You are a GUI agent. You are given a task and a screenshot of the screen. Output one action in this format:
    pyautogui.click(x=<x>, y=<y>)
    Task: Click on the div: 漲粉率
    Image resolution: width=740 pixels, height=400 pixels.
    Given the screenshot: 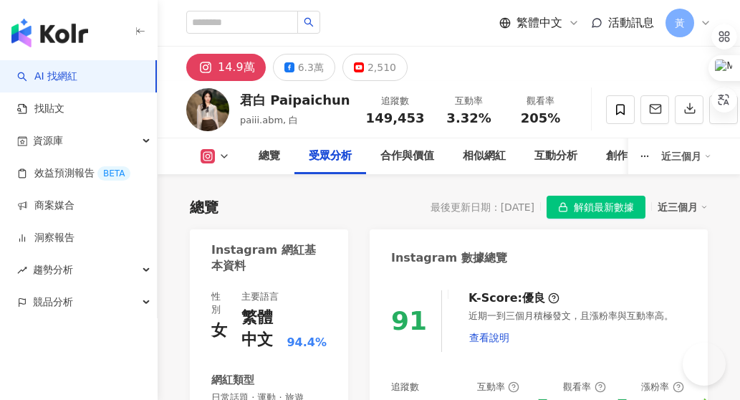 What is the action you would take?
    pyautogui.click(x=662, y=387)
    